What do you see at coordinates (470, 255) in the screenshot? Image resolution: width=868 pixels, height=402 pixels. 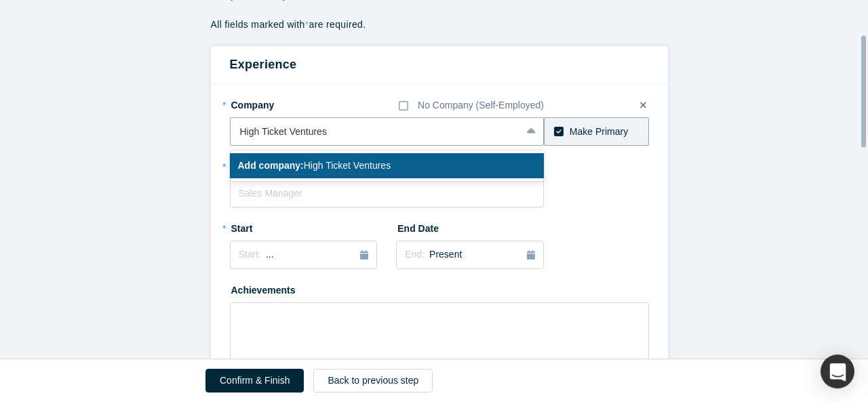 I see `button: End:Present` at bounding box center [470, 255].